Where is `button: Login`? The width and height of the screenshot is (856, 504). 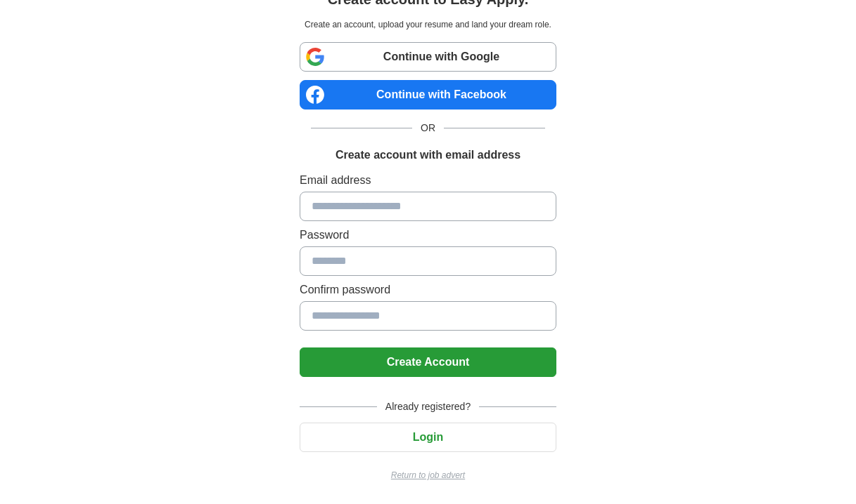
button: Login is located at coordinates (428, 438).